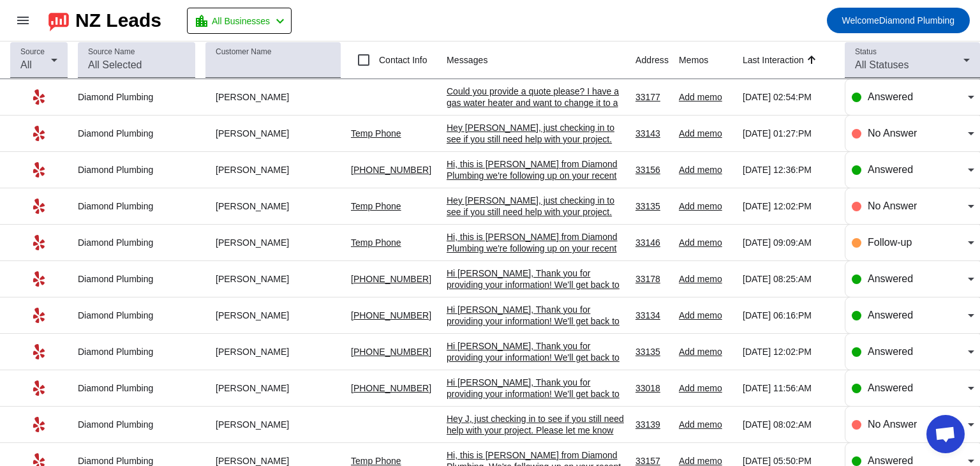 The image size is (980, 466). Describe the element at coordinates (882, 64) in the screenshot. I see `span: All Statuses` at that location.